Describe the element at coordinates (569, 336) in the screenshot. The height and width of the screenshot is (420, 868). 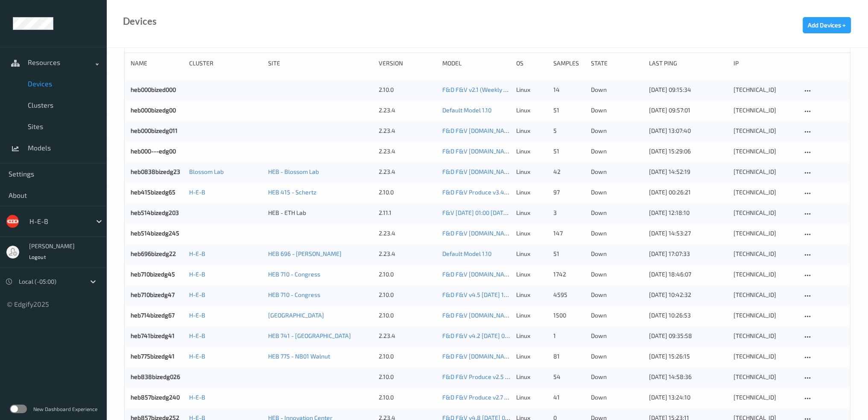
I see `div: 1` at that location.